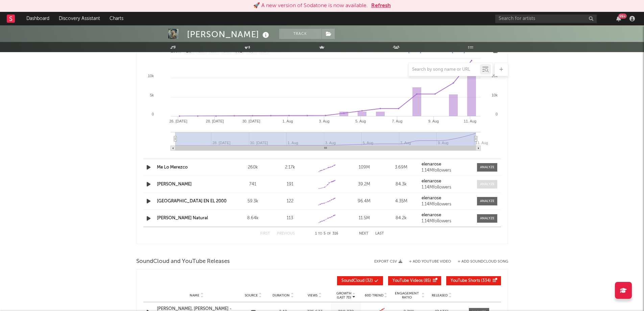 Image resolution: width=644 pixels, height=311 pixels. Describe the element at coordinates (353, 281) in the screenshot. I see `span: SoundCloud` at that location.